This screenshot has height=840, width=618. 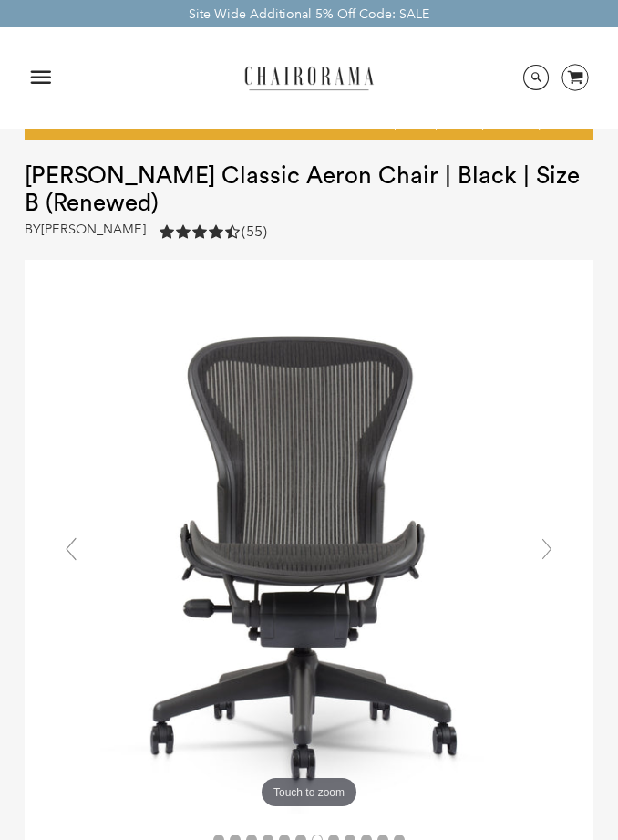 What do you see at coordinates (309, 232) in the screenshot?
I see `a: 4.5 rating (55 votes)` at bounding box center [309, 232].